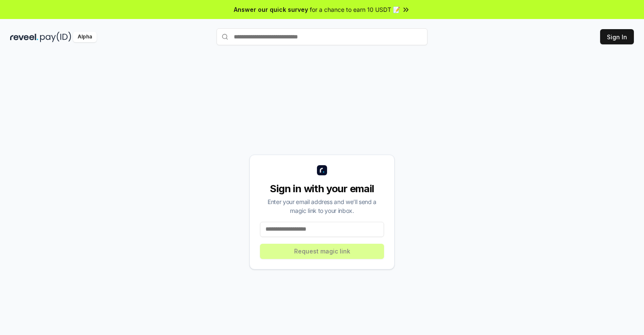 The image size is (644, 335). Describe the element at coordinates (24, 37) in the screenshot. I see `img: reveel_dark` at that location.